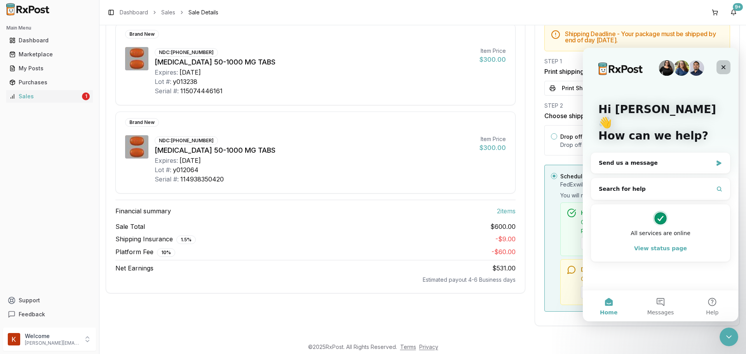 This screenshot has height=354, width=746. I want to click on img: Profile image for Bobbie, so click(99, 20).